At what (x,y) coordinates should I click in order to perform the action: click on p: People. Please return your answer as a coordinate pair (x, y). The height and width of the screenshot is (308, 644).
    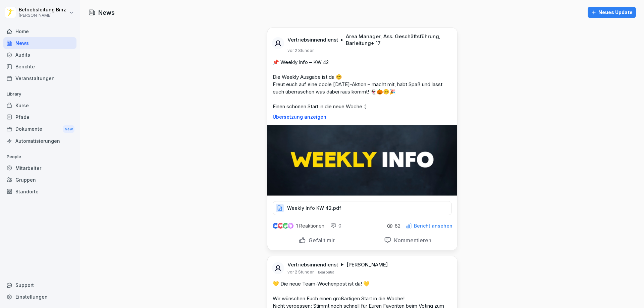
    Looking at the image, I should click on (40, 157).